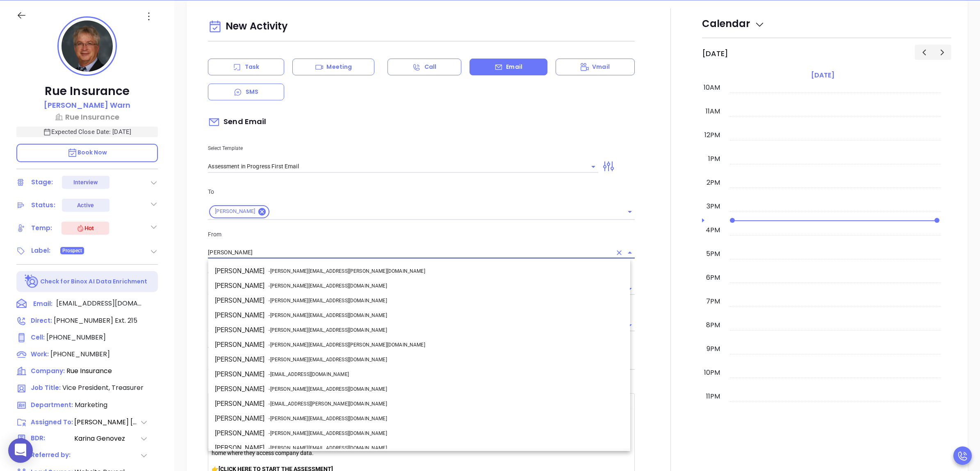  I want to click on p: From, so click(421, 234).